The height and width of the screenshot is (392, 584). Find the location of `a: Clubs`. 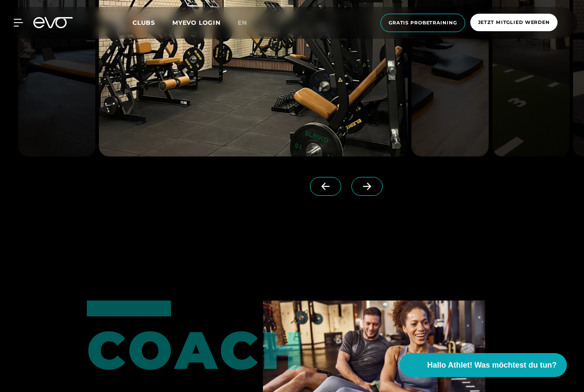

a: Clubs is located at coordinates (152, 22).